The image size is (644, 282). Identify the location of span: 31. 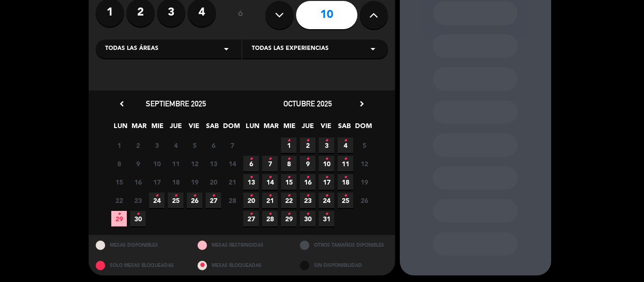
(326, 218).